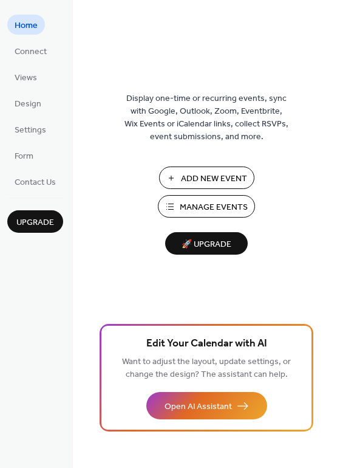 The image size is (340, 468). Describe the element at coordinates (35, 221) in the screenshot. I see `button: Upgrade` at that location.